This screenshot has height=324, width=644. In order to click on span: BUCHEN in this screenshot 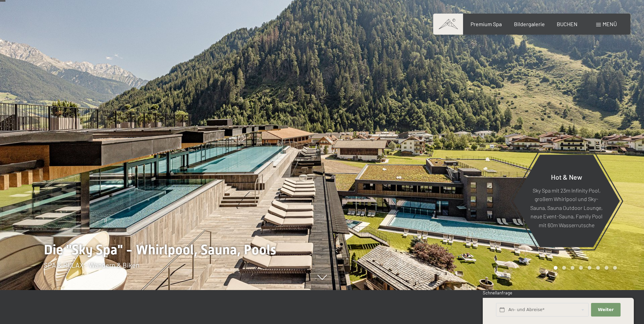, I will do `click(567, 24)`.